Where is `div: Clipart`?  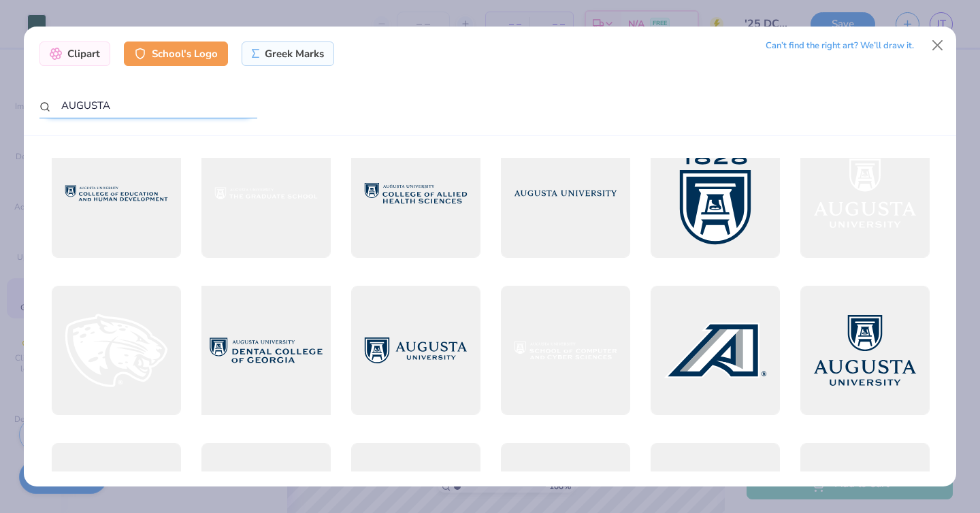 div: Clipart is located at coordinates (75, 54).